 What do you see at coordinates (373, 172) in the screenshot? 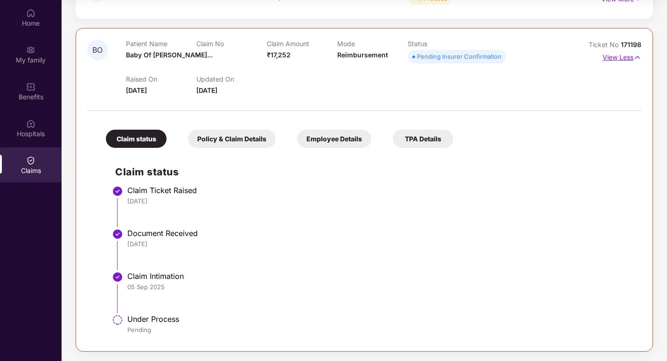
I see `h2: Claim status` at bounding box center [373, 172].